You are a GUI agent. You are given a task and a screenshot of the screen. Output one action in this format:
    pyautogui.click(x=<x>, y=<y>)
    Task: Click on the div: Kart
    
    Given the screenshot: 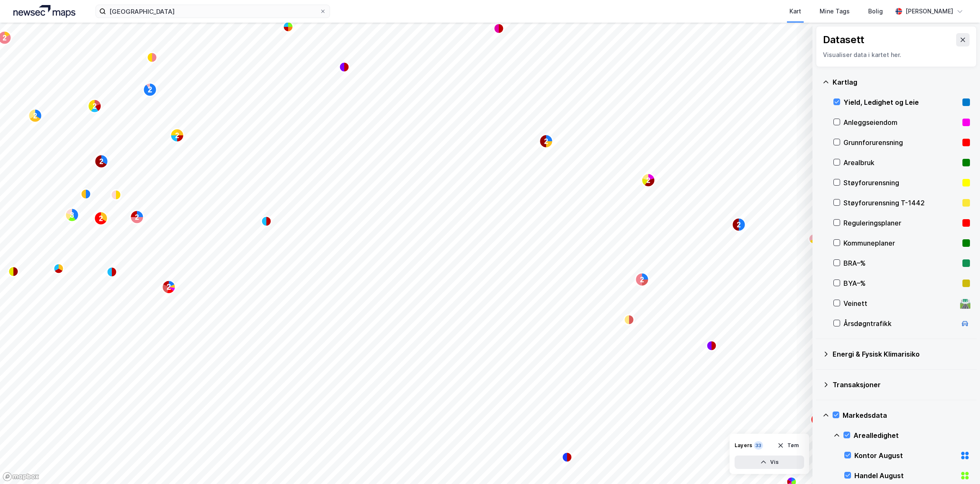 What is the action you would take?
    pyautogui.click(x=795, y=11)
    